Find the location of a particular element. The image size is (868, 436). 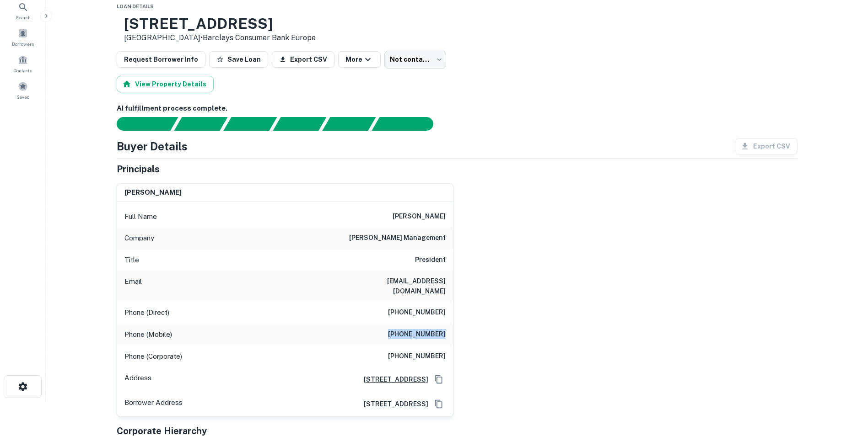

p: Phone (Direct) is located at coordinates (147, 313).